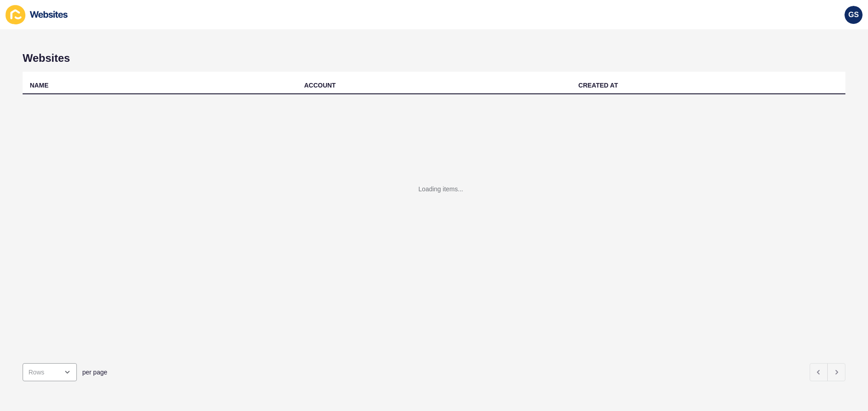  Describe the element at coordinates (434, 58) in the screenshot. I see `h1: Websites` at that location.